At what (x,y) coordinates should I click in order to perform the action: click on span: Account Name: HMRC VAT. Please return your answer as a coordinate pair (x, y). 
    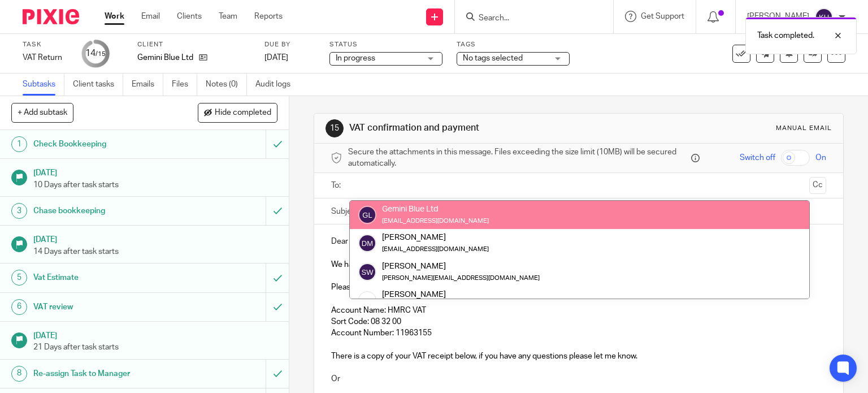
    Looking at the image, I should click on (379, 310).